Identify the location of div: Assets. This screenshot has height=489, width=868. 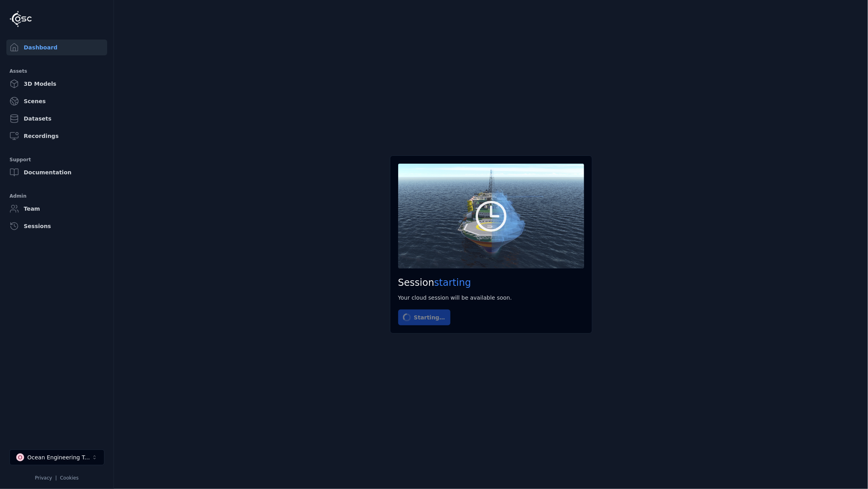
(56, 71).